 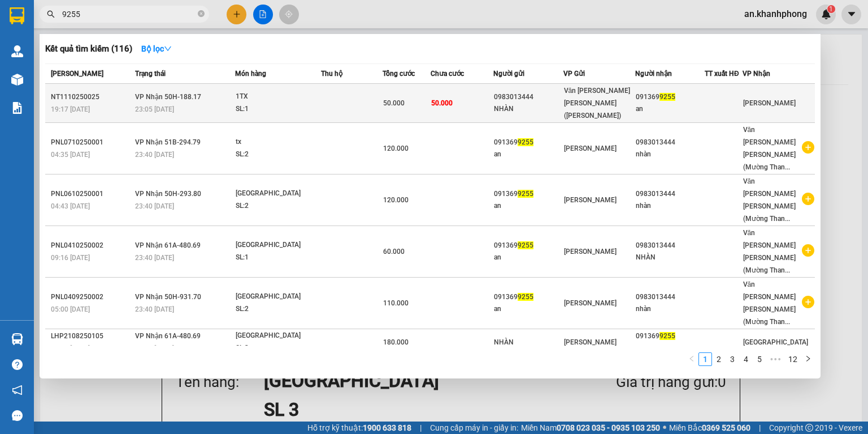 What do you see at coordinates (809, 359) in the screenshot?
I see `button: right` at bounding box center [809, 359].